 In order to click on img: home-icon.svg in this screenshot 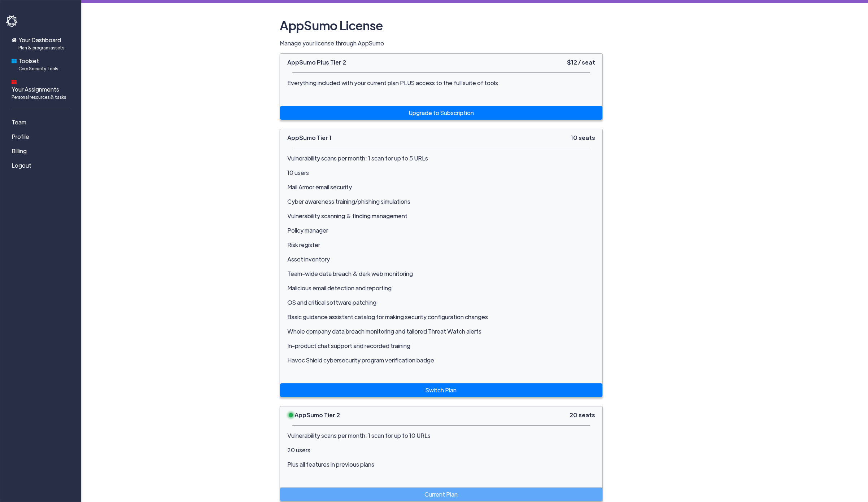, I will do `click(14, 40)`.